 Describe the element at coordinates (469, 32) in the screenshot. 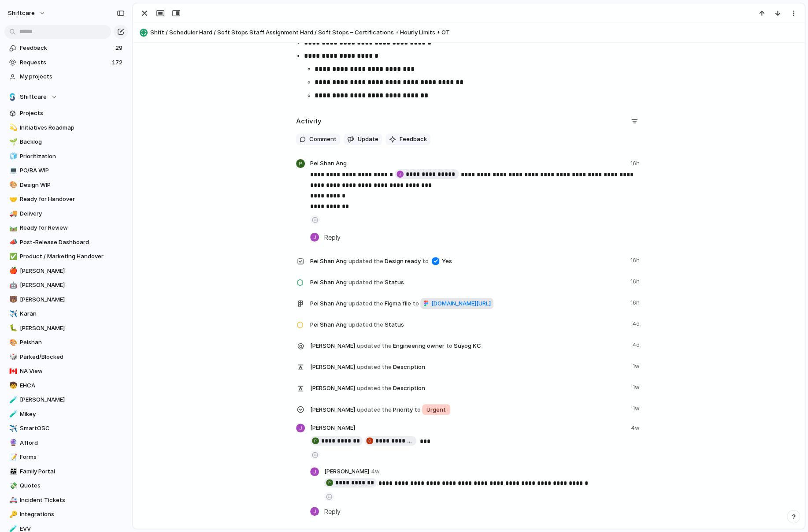

I see `button: Shift / Scheduler Hard / Soft Stops Staff Assignment Hard / Soft Stops – Certifications + Hourly ...` at that location.